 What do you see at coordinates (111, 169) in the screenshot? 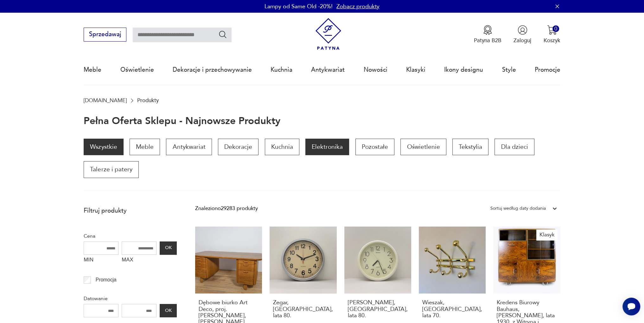
I see `a: Talerze i patery` at bounding box center [111, 169].